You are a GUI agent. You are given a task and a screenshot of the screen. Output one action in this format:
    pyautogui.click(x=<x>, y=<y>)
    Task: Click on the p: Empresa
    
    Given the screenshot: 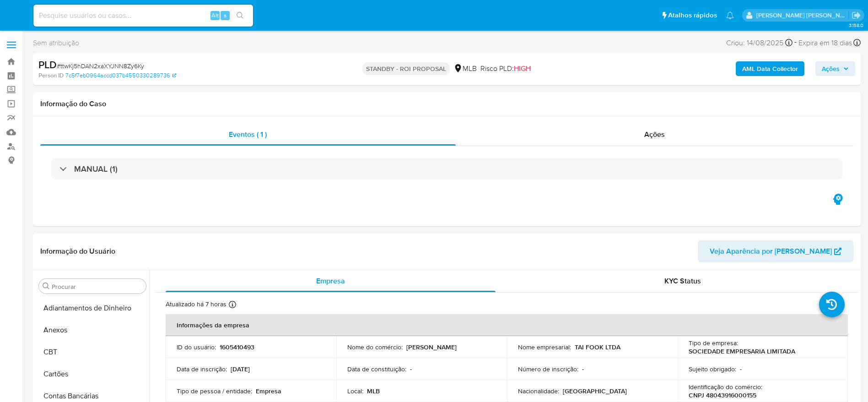 What is the action you would take?
    pyautogui.click(x=269, y=391)
    